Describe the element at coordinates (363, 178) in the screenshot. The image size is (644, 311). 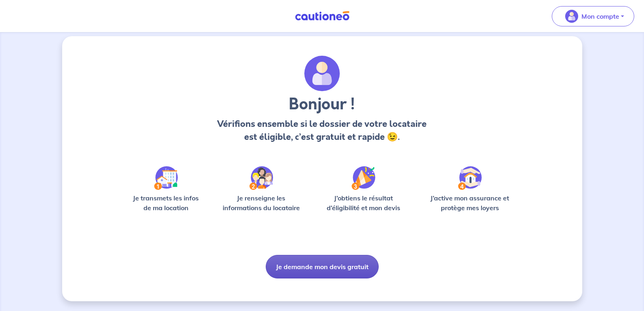
I see `img: /static/f3e743aab9439237c3e2196e4328bba9/Step-3.svg` at that location.